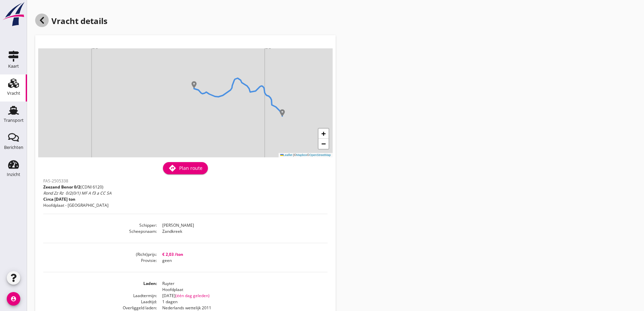  What do you see at coordinates (185, 168) in the screenshot?
I see `div: Plan route` at bounding box center [185, 168].